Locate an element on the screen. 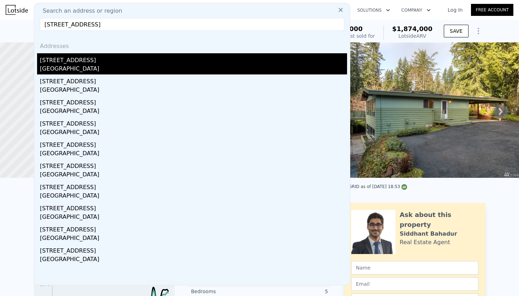 The height and width of the screenshot is (296, 519). button: Solutions is located at coordinates (374, 10).